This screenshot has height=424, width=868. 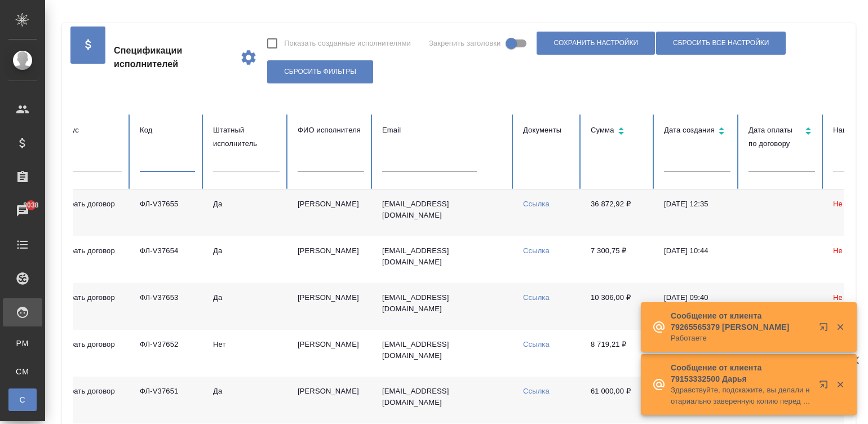 I want to click on span: CM, so click(x=23, y=372).